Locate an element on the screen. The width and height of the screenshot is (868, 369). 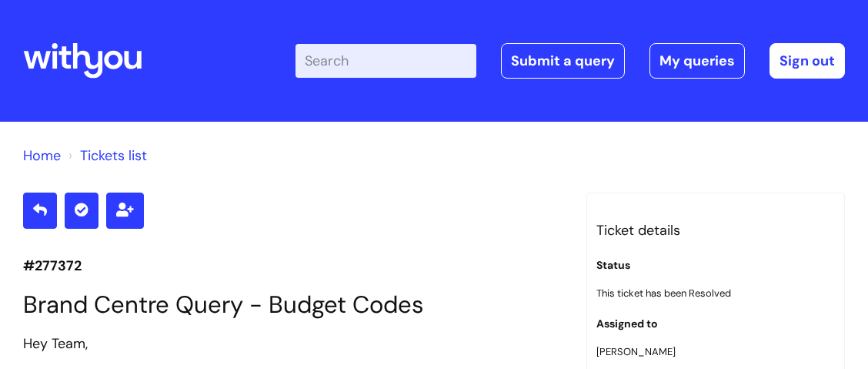
p: #277372 is located at coordinates (293, 266).